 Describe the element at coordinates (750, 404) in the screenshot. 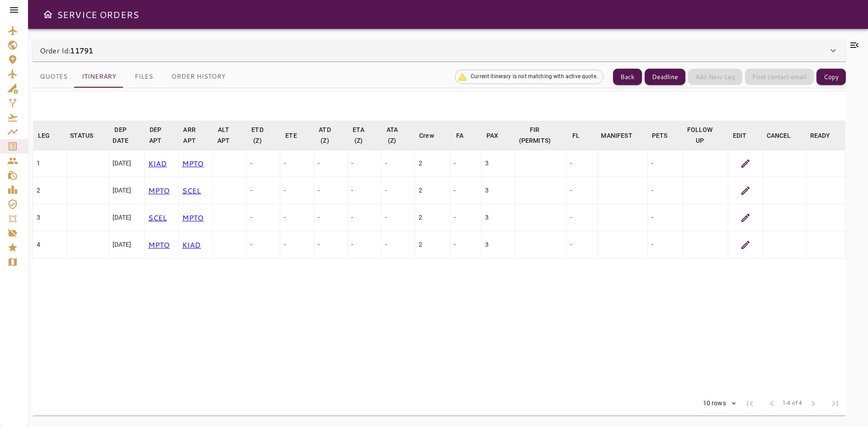

I see `span: First Page` at that location.